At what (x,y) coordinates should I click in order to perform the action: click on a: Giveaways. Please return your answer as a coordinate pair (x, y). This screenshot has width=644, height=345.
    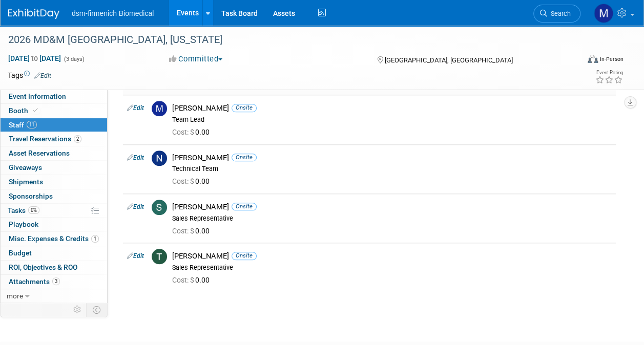
    Looking at the image, I should click on (54, 168).